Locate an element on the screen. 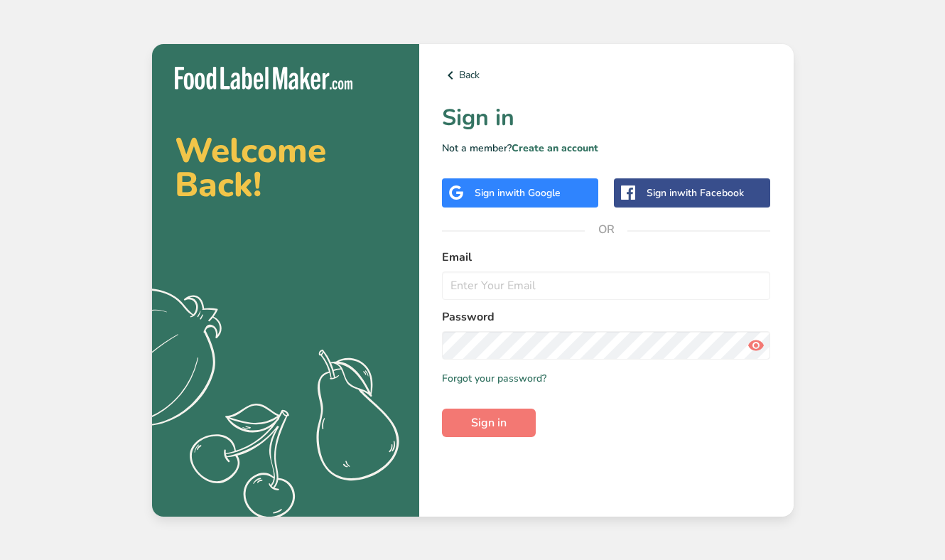  label: Password is located at coordinates (606, 317).